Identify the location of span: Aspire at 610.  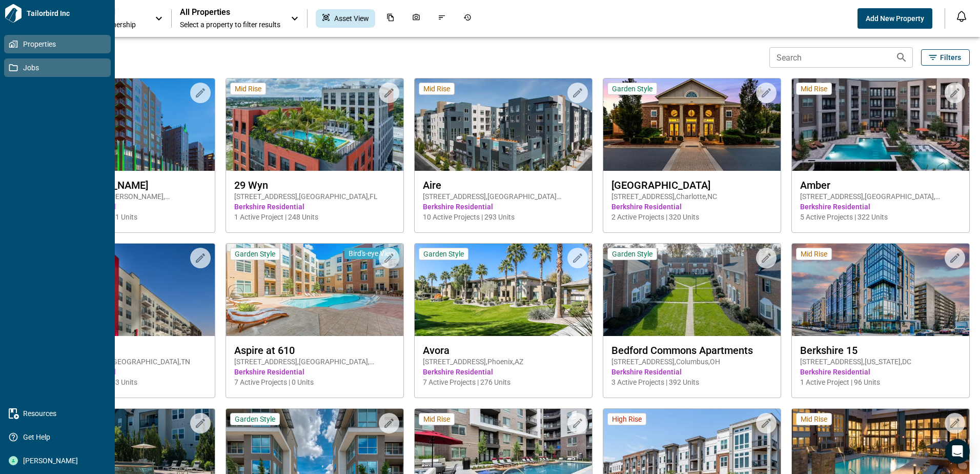
(315, 350).